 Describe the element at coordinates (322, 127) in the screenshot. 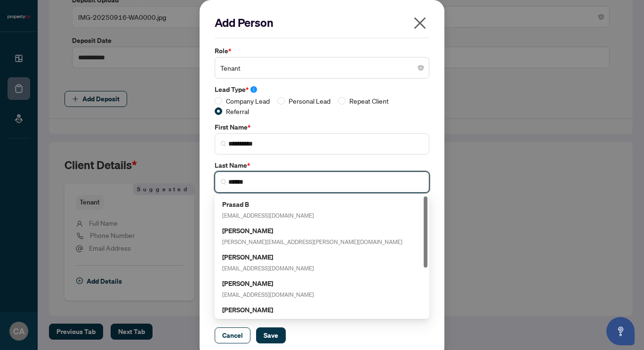

I see `label: First Name` at that location.